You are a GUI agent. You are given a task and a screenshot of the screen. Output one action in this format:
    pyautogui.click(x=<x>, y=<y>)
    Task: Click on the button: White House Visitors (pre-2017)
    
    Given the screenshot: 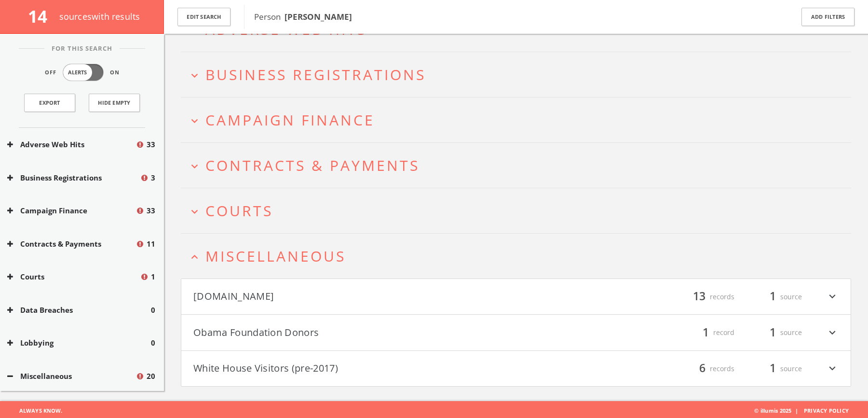 What is the action you would take?
    pyautogui.click(x=355, y=369)
    